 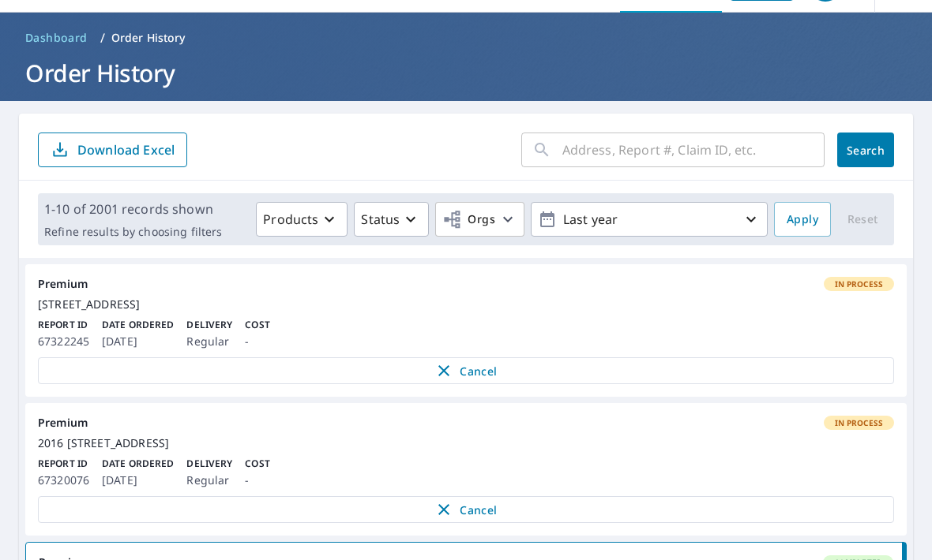 I want to click on p: Download Excel, so click(x=126, y=150).